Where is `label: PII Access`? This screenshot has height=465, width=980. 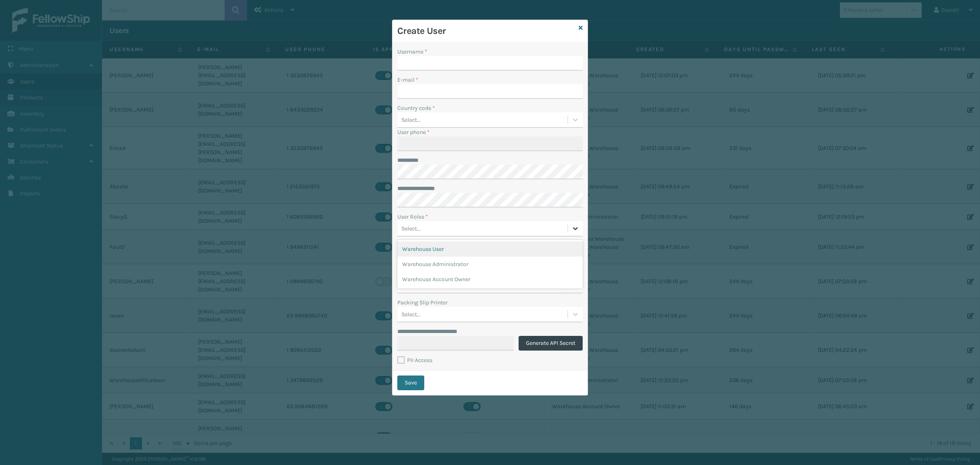
label: PII Access is located at coordinates (415, 360).